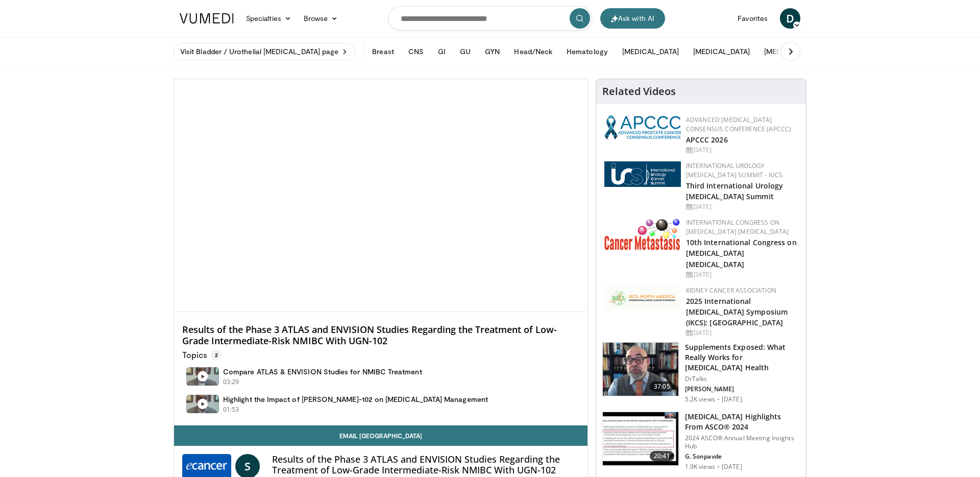 The width and height of the screenshot is (980, 477). I want to click on span: 2, so click(216, 355).